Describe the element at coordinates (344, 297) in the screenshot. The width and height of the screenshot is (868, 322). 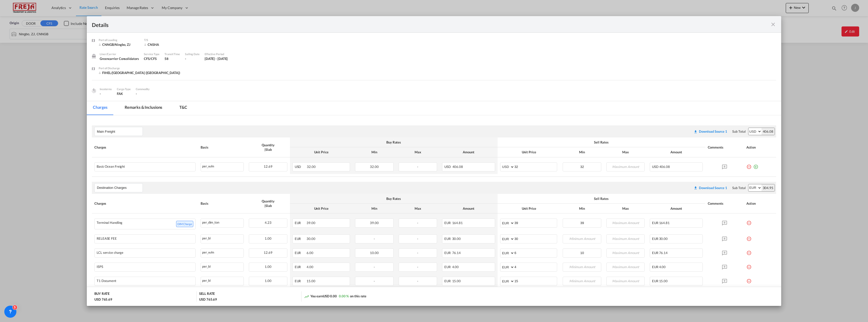
I see `span: 0.00 %` at that location.